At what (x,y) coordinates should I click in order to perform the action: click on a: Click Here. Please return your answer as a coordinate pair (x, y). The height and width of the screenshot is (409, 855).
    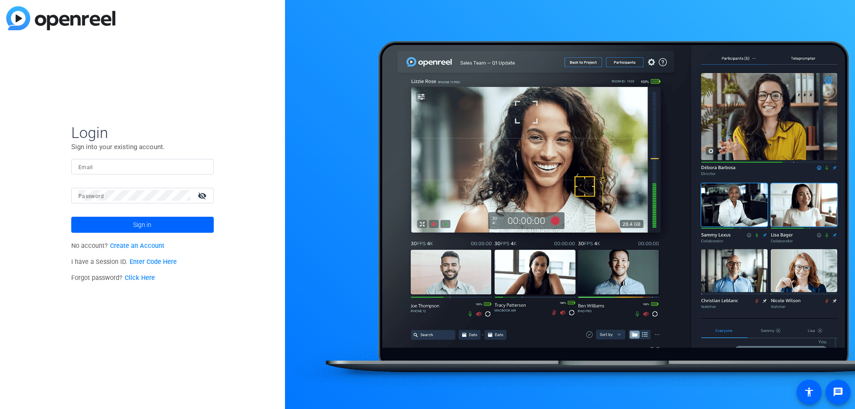
    Looking at the image, I should click on (140, 278).